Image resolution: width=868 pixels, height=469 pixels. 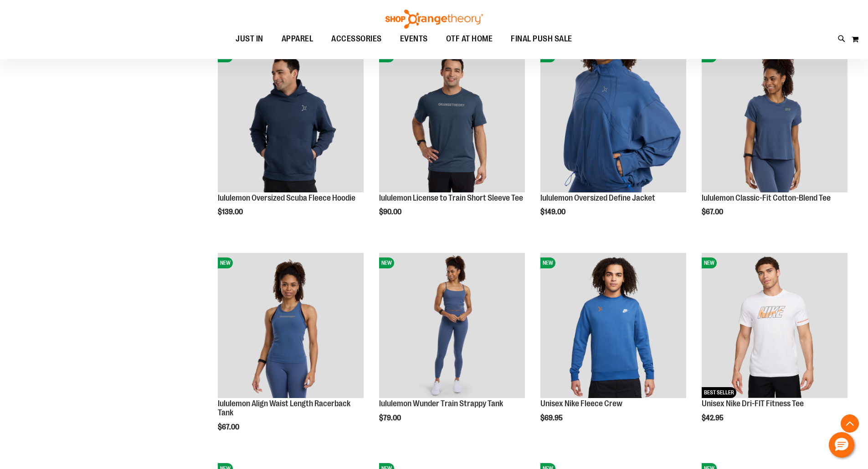 What do you see at coordinates (284, 409) in the screenshot?
I see `a: lululemon Align Waist Length Racerback Tank` at bounding box center [284, 409].